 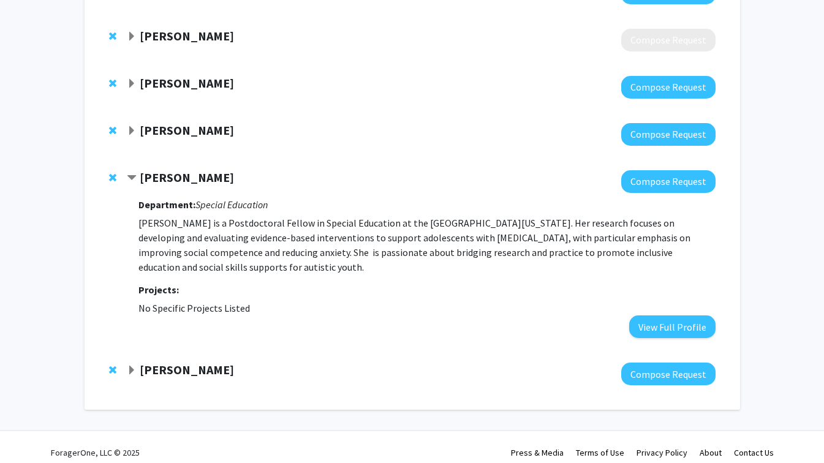 I want to click on i: Special Education, so click(x=231, y=205).